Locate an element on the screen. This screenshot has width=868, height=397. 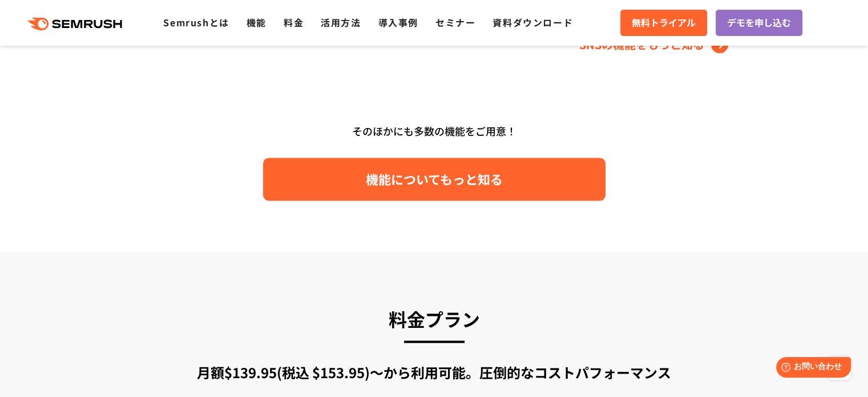
span: 無料トライアル is located at coordinates (664, 23).